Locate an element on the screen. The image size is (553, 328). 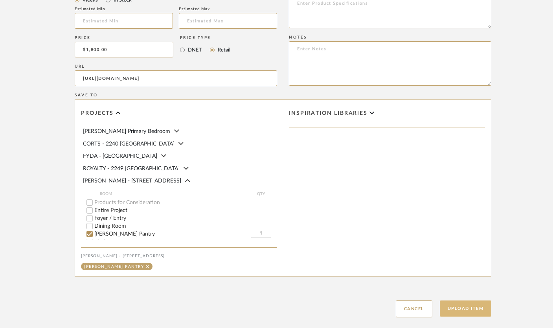
div: Estimated Min is located at coordinates (124, 9).